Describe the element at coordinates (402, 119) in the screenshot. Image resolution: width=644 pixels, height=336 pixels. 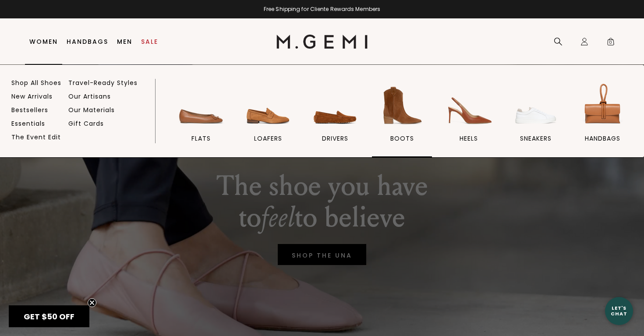
I see `a: BOOTS` at that location.